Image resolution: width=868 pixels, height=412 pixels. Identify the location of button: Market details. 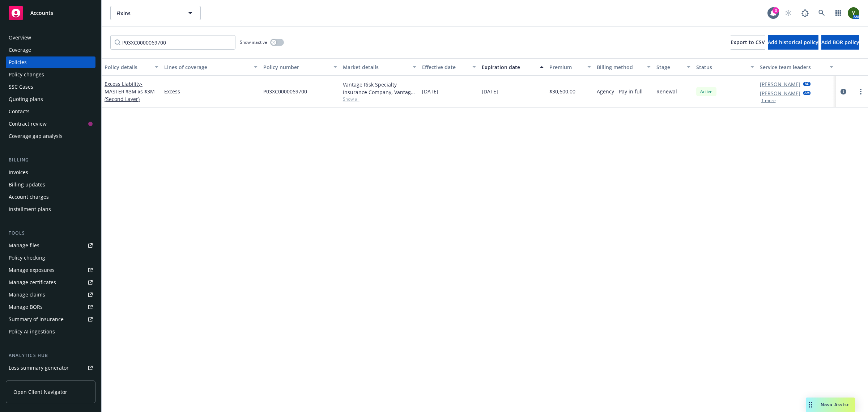
(380, 67).